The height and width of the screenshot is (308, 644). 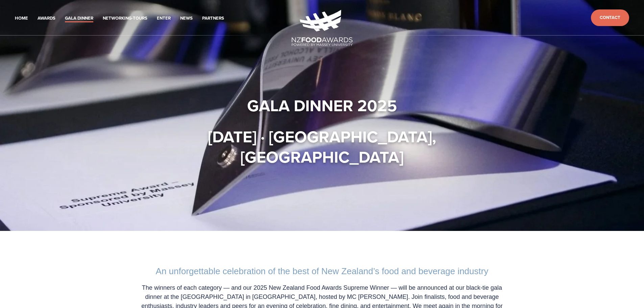 What do you see at coordinates (125, 18) in the screenshot?
I see `a: Networking-Tours` at bounding box center [125, 18].